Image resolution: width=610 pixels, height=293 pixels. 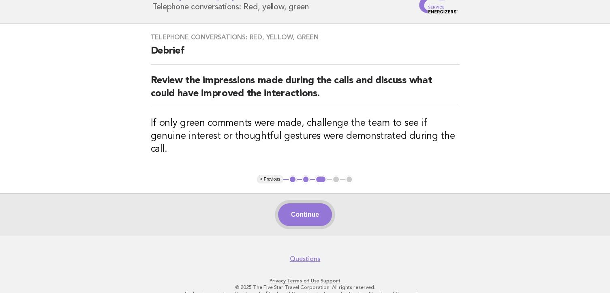 What do you see at coordinates (278, 281) in the screenshot?
I see `a: Privacy` at bounding box center [278, 281].